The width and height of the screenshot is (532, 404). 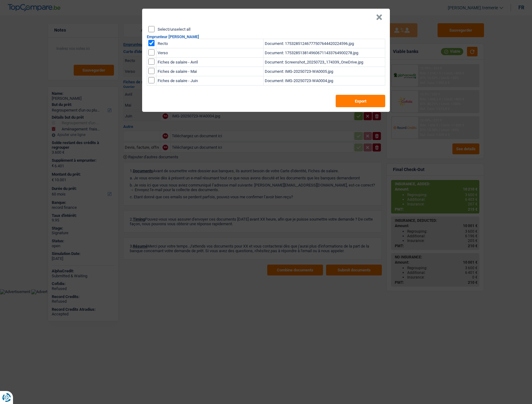 I want to click on td: Document: 17532851246777507644420224596.jpg, so click(x=324, y=44).